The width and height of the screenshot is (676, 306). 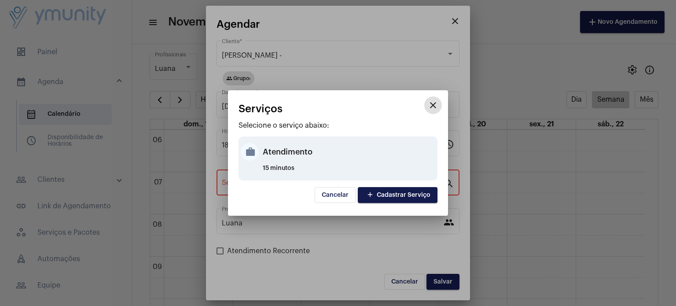 What do you see at coordinates (433, 105) in the screenshot?
I see `mat-icon: close` at bounding box center [433, 105].